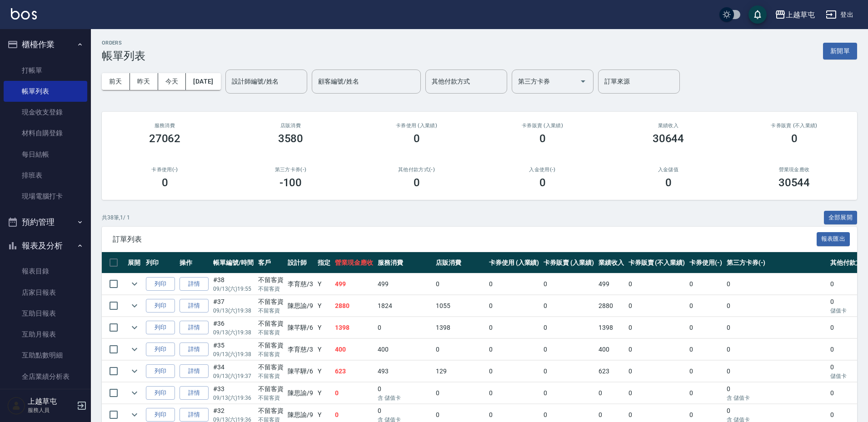  I want to click on td: 李育慈 /3, so click(300, 284).